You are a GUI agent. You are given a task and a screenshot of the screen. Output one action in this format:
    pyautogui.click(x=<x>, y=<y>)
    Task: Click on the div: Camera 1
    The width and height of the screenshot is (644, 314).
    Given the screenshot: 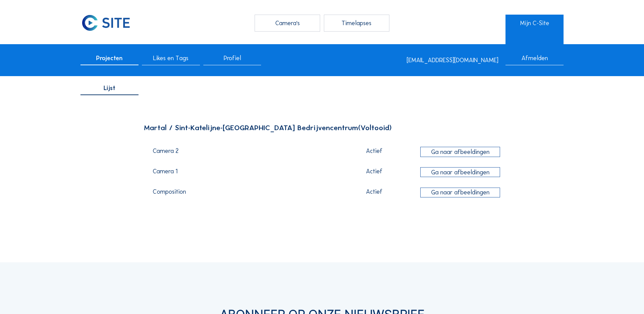 What is the action you would take?
    pyautogui.click(x=241, y=173)
    